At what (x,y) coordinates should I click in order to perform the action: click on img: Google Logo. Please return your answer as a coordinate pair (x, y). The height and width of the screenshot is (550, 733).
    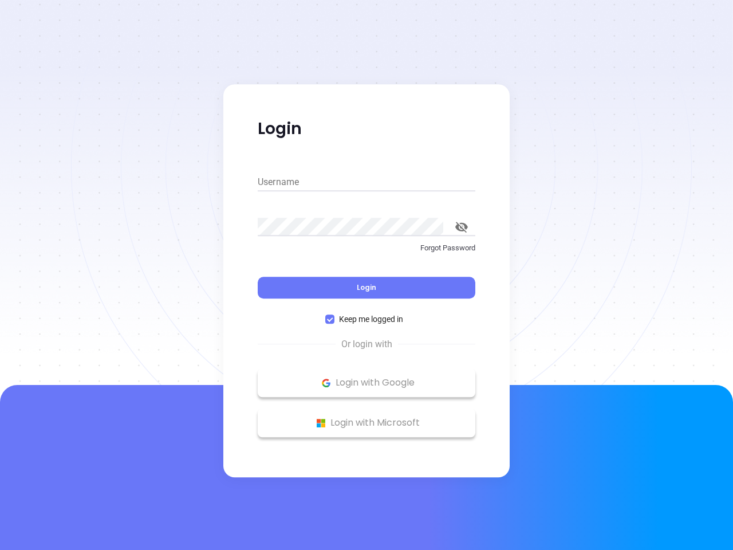
    Looking at the image, I should click on (326, 383).